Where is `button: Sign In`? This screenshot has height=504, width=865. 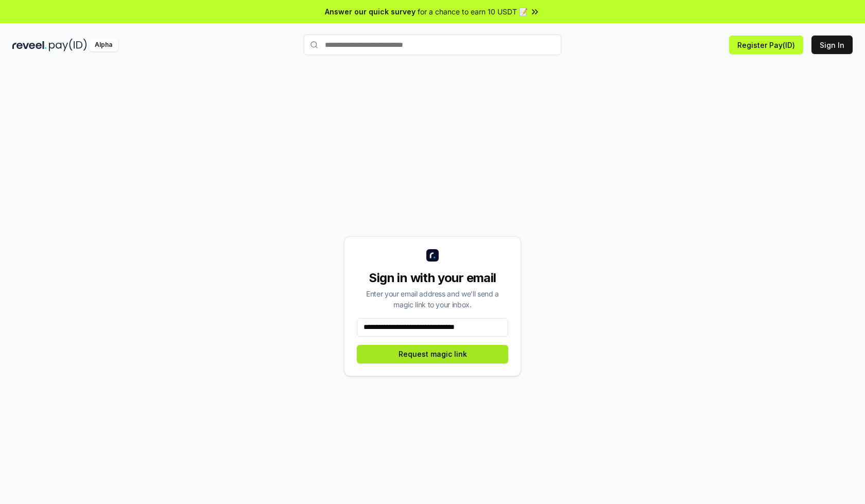
button: Sign In is located at coordinates (832, 45).